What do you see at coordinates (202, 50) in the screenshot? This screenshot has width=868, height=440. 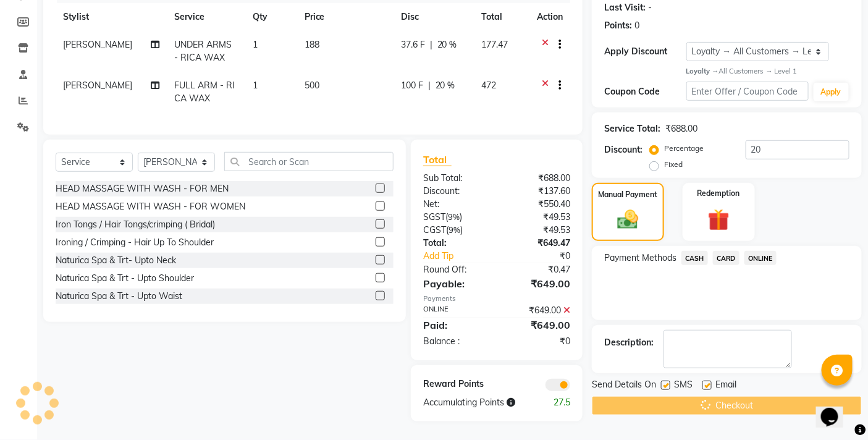 I see `span: UNDER ARMS - RICA WAX` at bounding box center [202, 50].